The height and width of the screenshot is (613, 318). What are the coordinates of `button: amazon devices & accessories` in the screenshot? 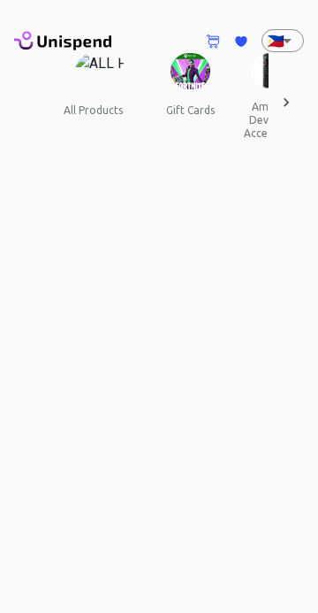 It's located at (272, 119).